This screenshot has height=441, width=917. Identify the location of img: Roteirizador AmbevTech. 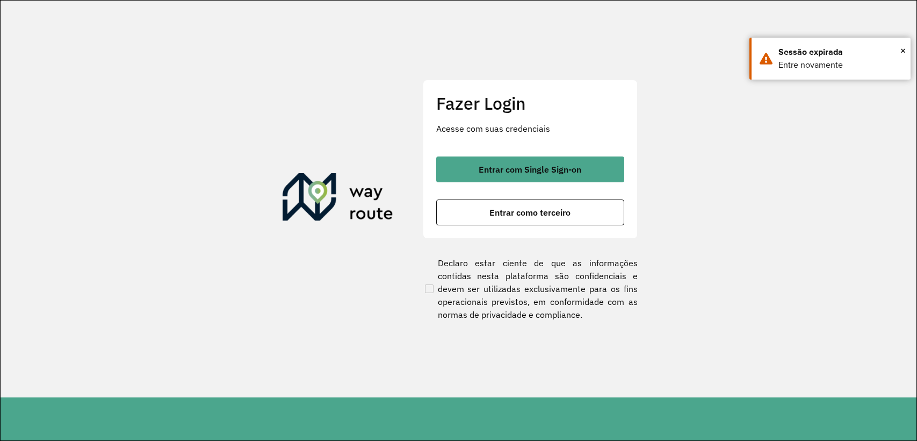
(338, 199).